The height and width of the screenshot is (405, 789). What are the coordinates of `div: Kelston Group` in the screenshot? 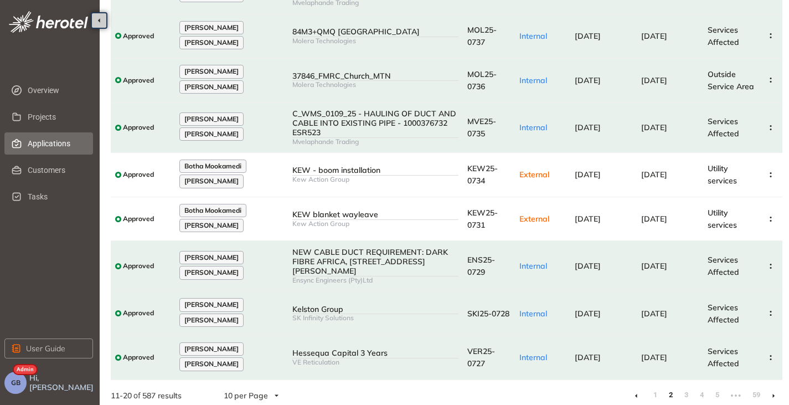 It's located at (375, 309).